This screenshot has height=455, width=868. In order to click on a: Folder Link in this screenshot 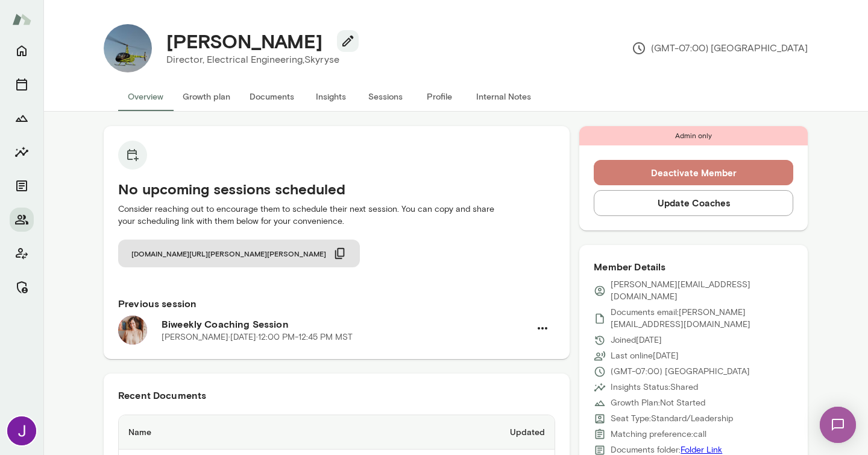, I will do `click(701, 450)`.